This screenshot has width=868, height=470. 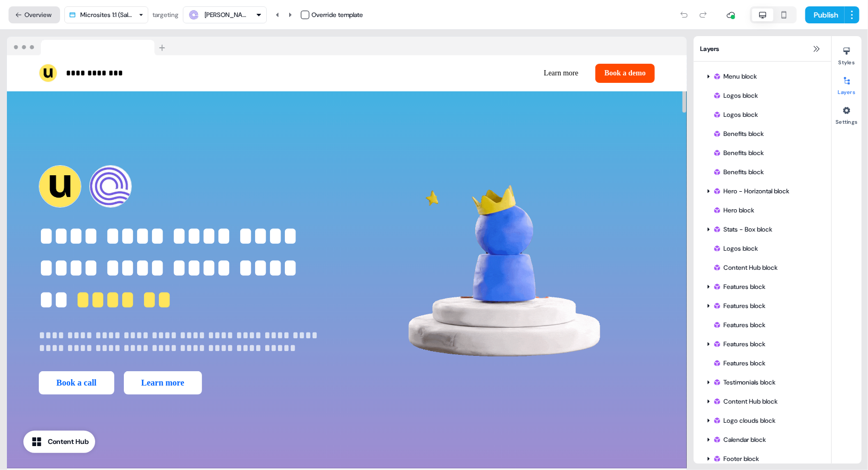 What do you see at coordinates (625, 74) in the screenshot?
I see `button: Book a demo` at bounding box center [625, 74].